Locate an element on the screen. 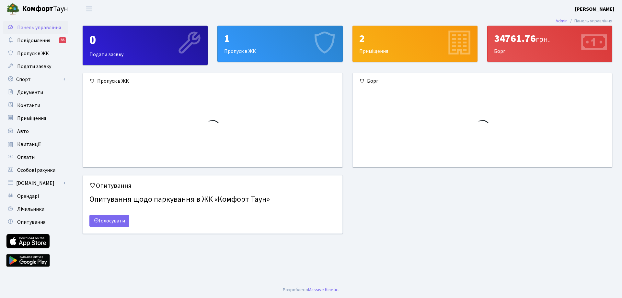 The height and width of the screenshot is (298, 622). span: Приміщення is located at coordinates (31, 118).